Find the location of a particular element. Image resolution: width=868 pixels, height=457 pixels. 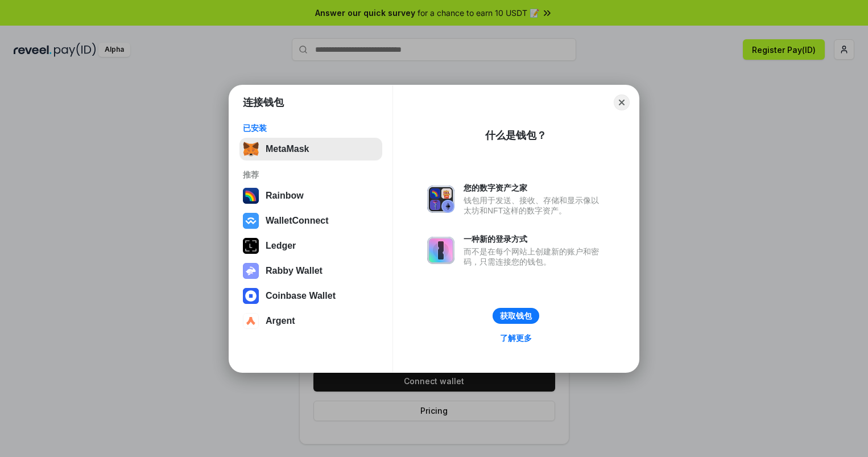

div: 推荐 is located at coordinates (311, 175).